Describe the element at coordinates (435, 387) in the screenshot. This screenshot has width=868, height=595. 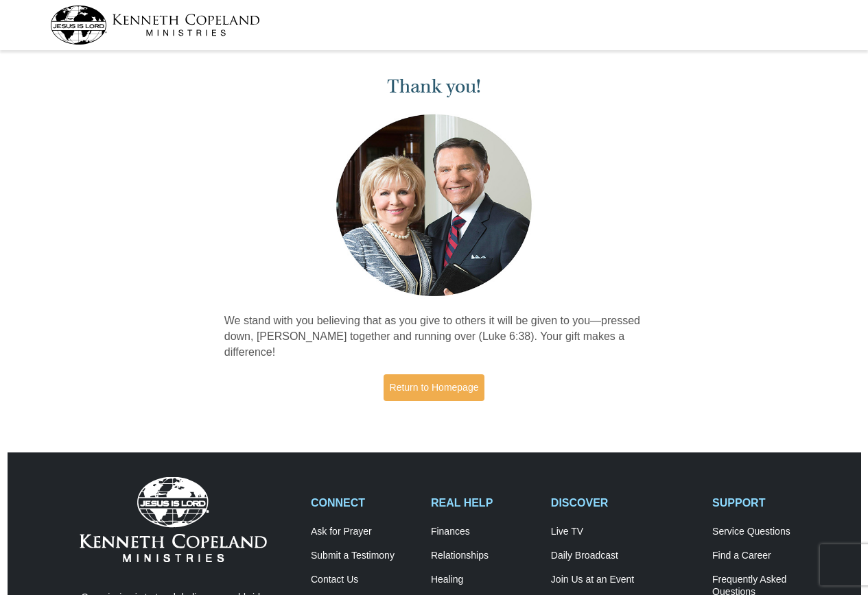
I see `a: Return to Homepage` at that location.